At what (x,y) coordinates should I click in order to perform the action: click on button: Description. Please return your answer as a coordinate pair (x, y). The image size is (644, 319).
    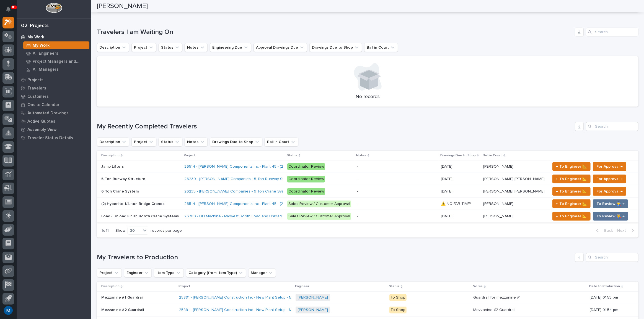
    Looking at the image, I should click on (113, 142).